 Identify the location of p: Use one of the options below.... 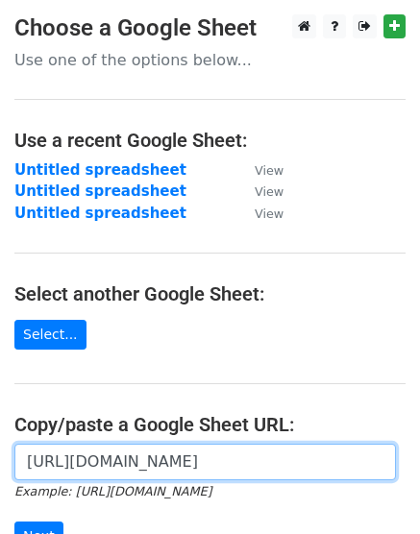
(210, 60).